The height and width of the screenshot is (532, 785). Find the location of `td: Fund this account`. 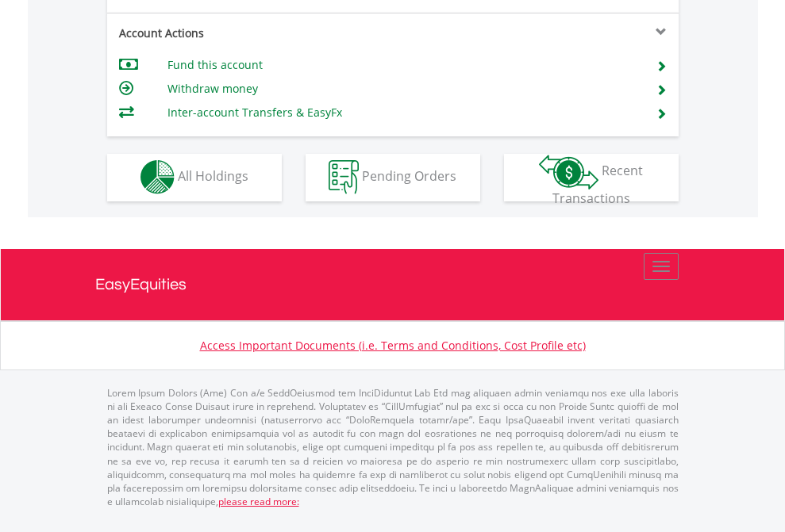

td: Fund this account is located at coordinates (401, 65).